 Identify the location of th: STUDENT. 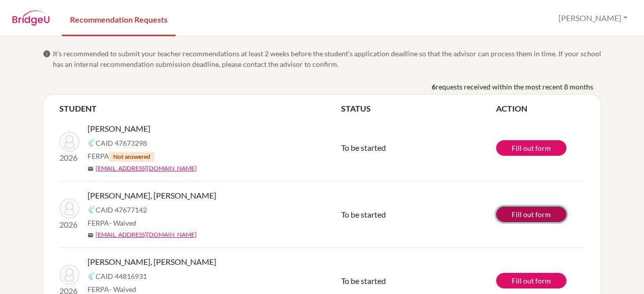
(200, 109).